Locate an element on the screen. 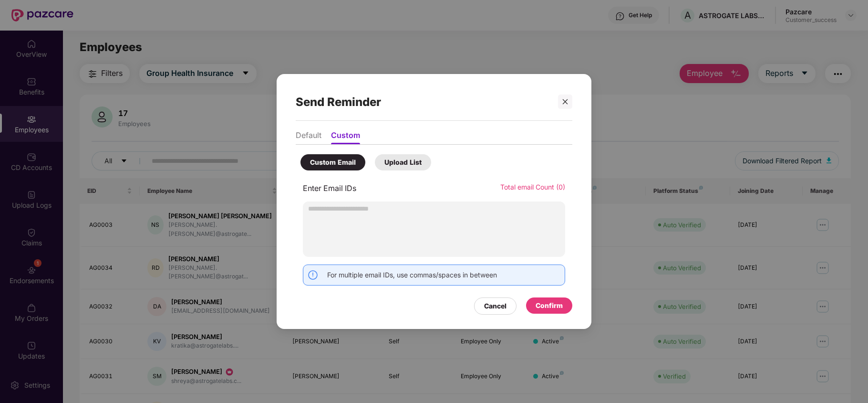 This screenshot has height=403, width=868. div: Confirm is located at coordinates (548, 305).